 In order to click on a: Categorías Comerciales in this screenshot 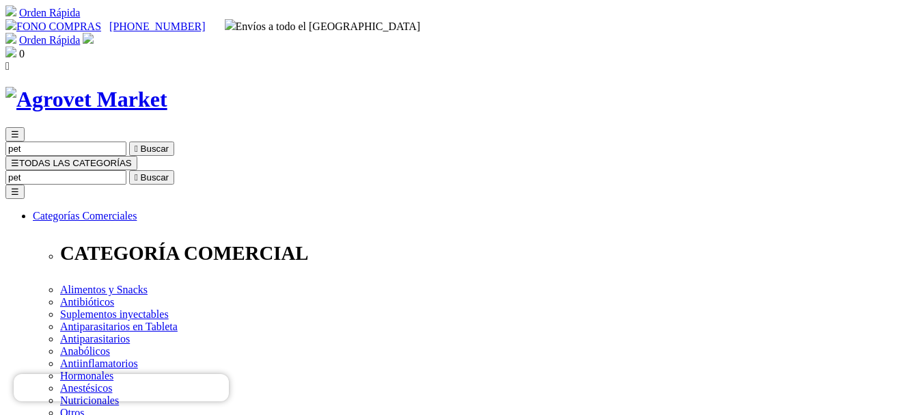, I will do `click(85, 215)`.